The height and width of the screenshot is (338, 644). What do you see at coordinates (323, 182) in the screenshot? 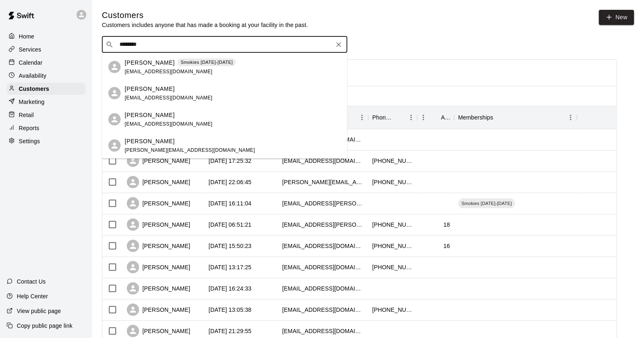
I see `div: b.wadkins@yahoo.com` at bounding box center [323, 182].